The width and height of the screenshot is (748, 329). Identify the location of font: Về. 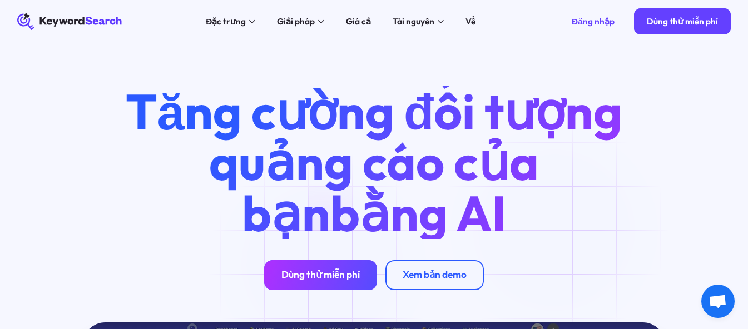
(471, 21).